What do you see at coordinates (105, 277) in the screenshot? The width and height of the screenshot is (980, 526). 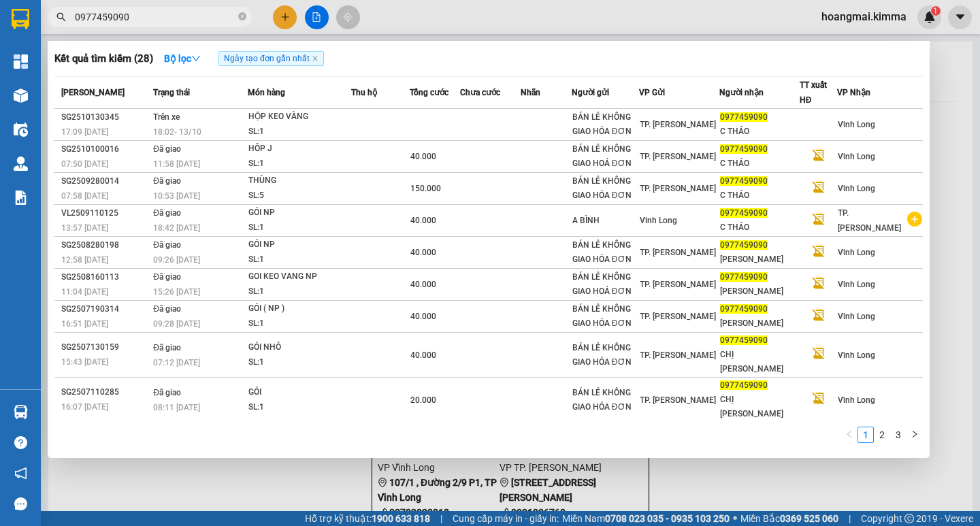 I see `div: SG2508160113` at bounding box center [105, 277].